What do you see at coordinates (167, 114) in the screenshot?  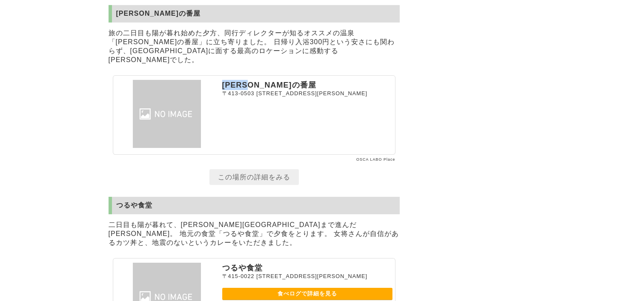 I see `img: 舟戸の番屋` at bounding box center [167, 114].